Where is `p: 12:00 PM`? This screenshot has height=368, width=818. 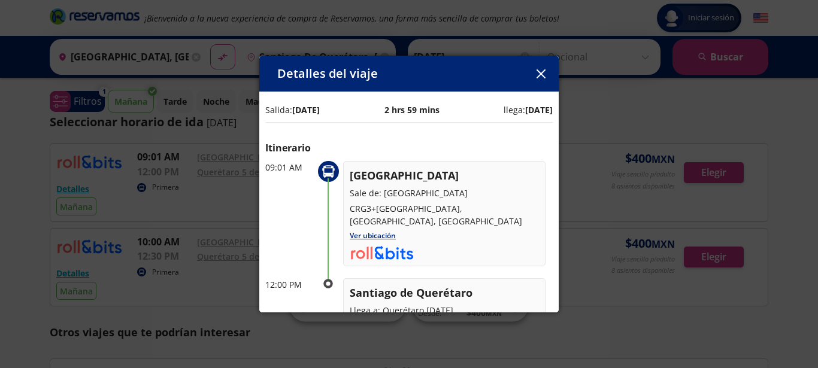 p: 12:00 PM is located at coordinates (289, 284).